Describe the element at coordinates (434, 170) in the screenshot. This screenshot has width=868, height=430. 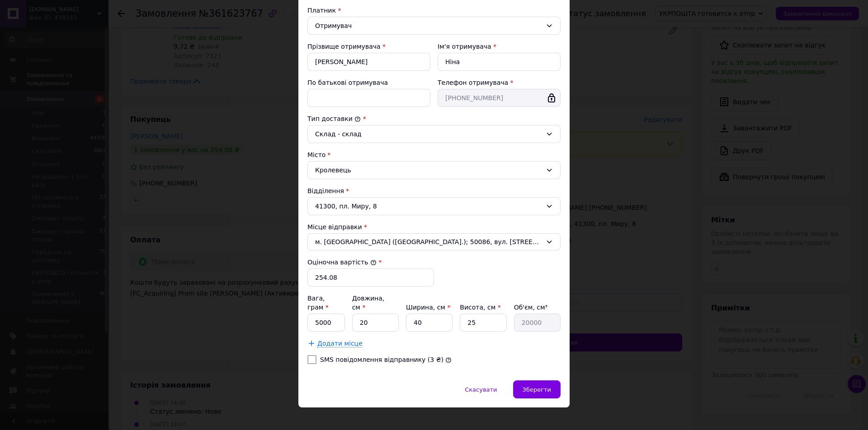
I see `div: Кролевець` at that location.